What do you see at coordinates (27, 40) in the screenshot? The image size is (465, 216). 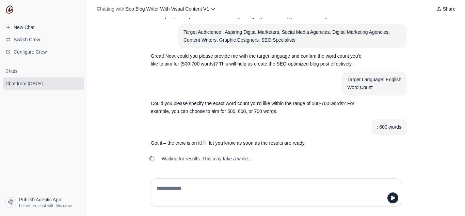 I see `span: Switch Crew` at bounding box center [27, 40].